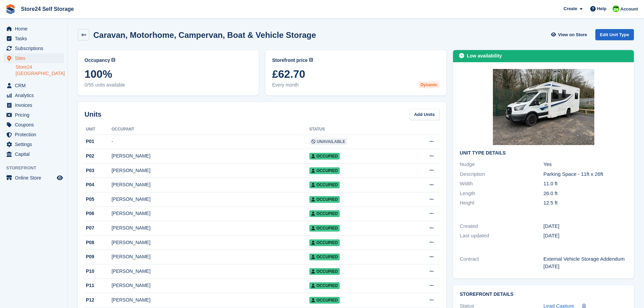 Image resolution: width=644 pixels, height=308 pixels. Describe the element at coordinates (98, 300) in the screenshot. I see `div: P12` at that location.